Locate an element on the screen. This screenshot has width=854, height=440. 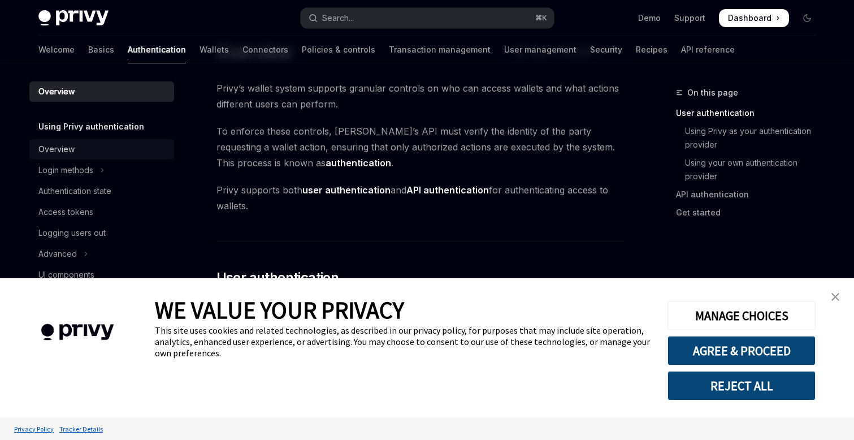
div: Login methods is located at coordinates (66, 170).